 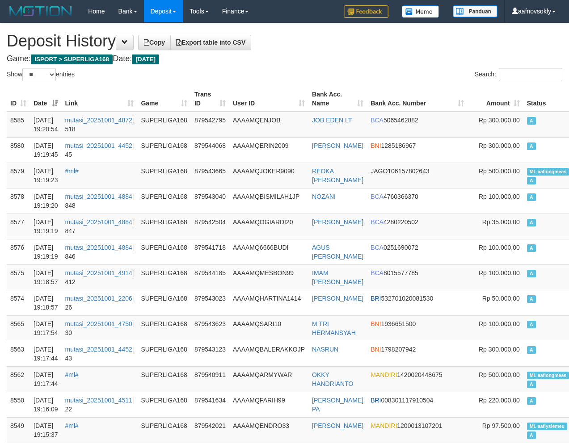 What do you see at coordinates (18, 125) in the screenshot?
I see `td: 8585` at bounding box center [18, 125].